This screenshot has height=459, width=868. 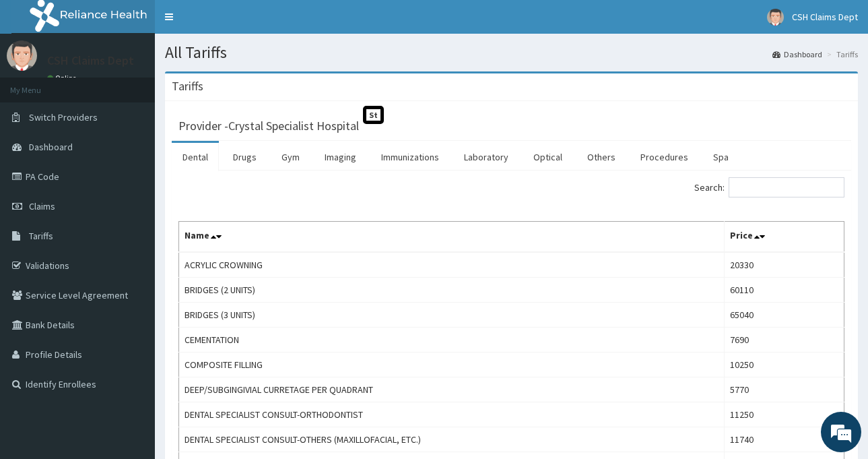 I want to click on a: Drugs, so click(x=244, y=157).